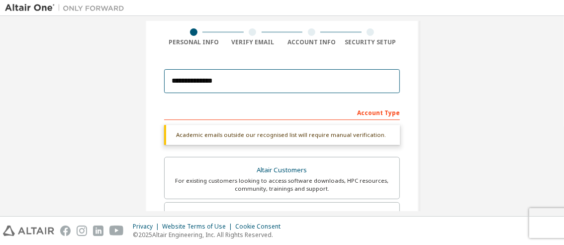 The width and height of the screenshot is (564, 245). What do you see at coordinates (282, 185) in the screenshot?
I see `div: For existing customers looking to access software downloads, HPC resources, community, trainings ...` at bounding box center [282, 185].